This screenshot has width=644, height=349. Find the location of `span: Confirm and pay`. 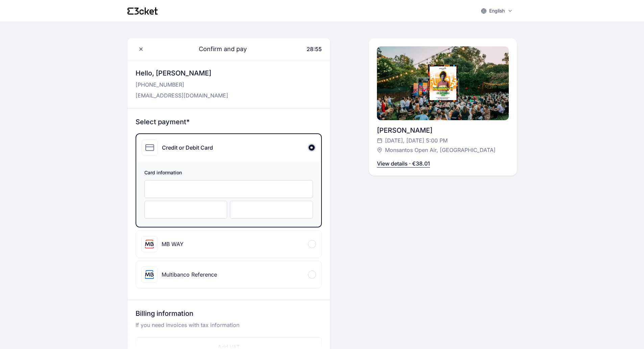

span: Confirm and pay is located at coordinates (219, 49).